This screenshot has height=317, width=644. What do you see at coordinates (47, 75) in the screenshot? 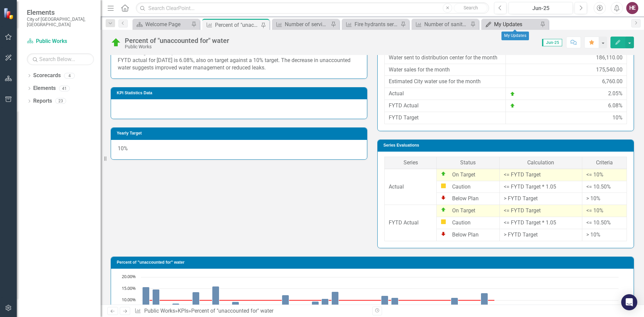
I see `a: Scorecards` at bounding box center [47, 75].